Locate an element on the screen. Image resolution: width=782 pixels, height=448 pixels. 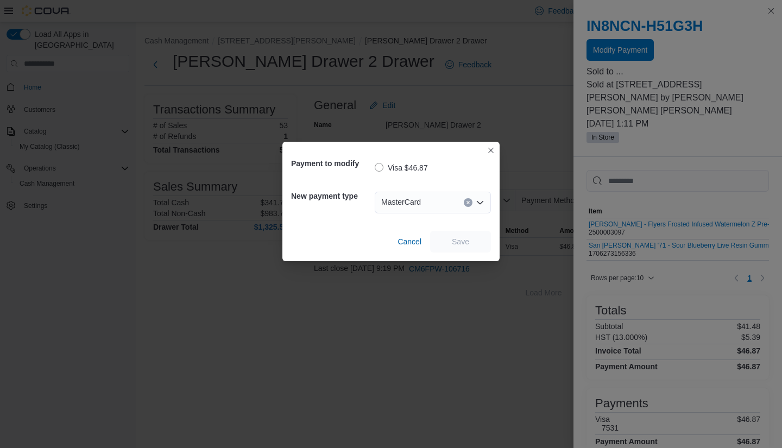
span: Cancel is located at coordinates (409, 242).